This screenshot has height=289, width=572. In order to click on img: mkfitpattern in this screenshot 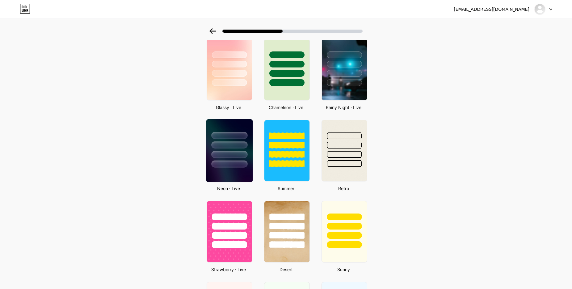, I will do `click(539, 9)`.